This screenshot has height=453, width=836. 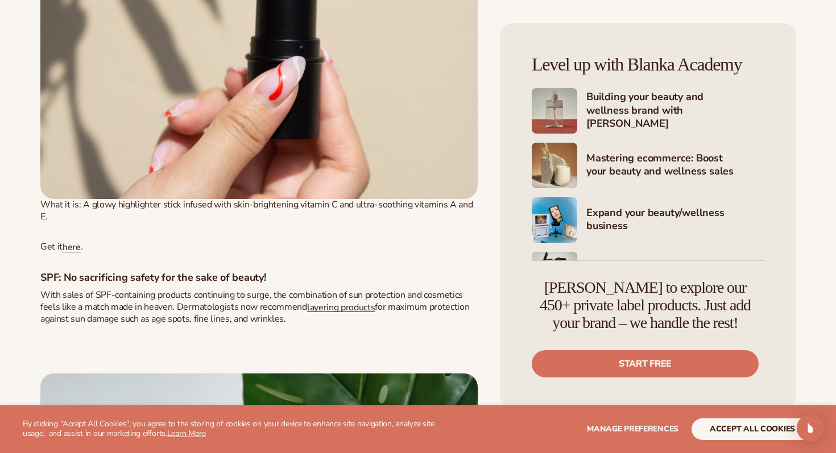 I want to click on span: What it is: A glowy highlighter stick infused with skin-brightening vitamin C and ultra-soothing ..., so click(x=256, y=210).